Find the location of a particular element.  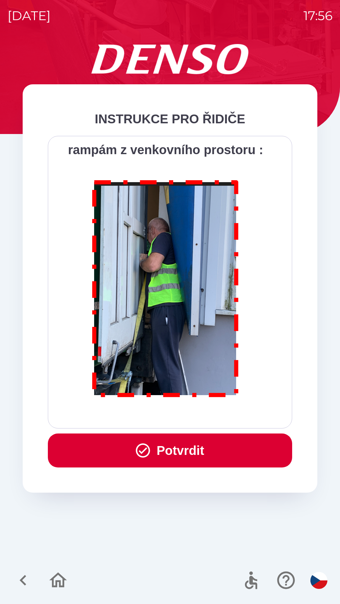

img: cs flag is located at coordinates (319, 581).